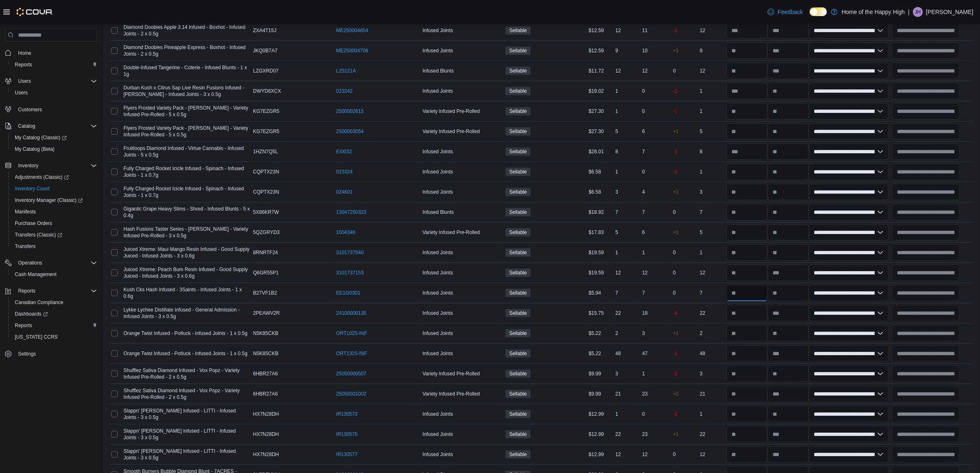 This screenshot has width=980, height=473. I want to click on span: 8RNRTF24, so click(265, 252).